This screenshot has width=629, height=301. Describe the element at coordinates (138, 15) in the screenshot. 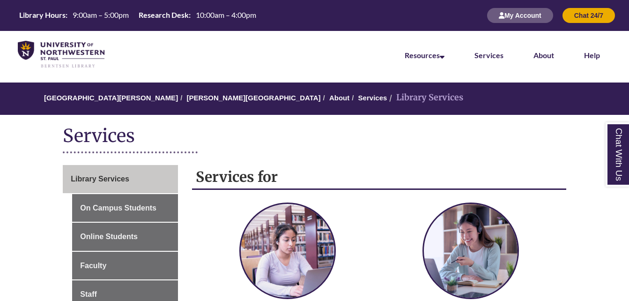

I see `table: Hours Today` at that location.